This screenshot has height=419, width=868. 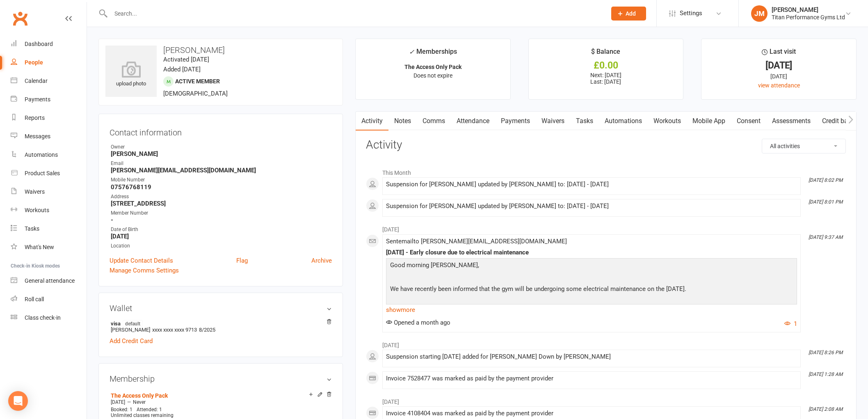 I want to click on span: Attended: 1, so click(x=149, y=409).